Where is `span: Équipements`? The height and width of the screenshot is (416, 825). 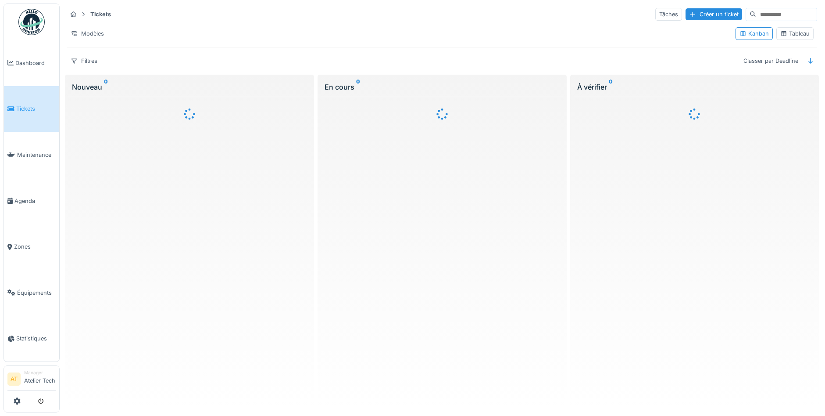 span: Équipements is located at coordinates (36, 292).